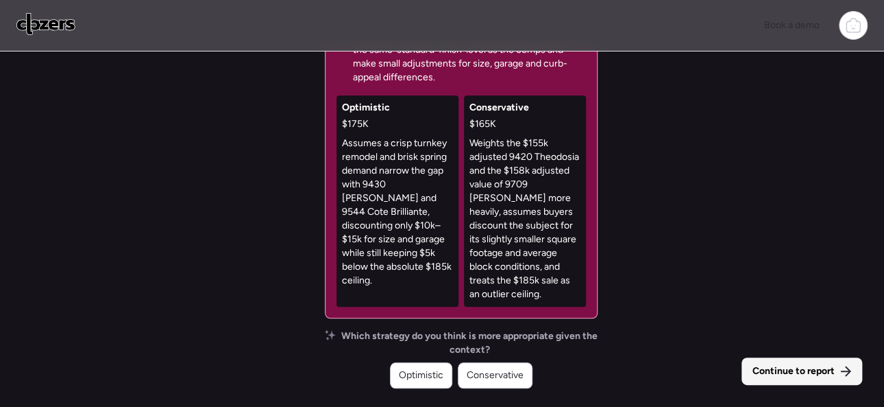 The image size is (884, 407). I want to click on span: Book a demo, so click(792, 25).